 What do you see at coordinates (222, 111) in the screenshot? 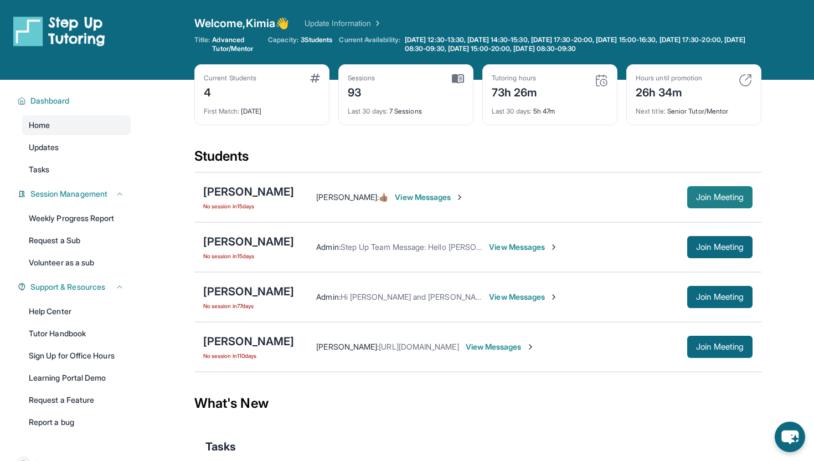
I see `span: First Match :` at bounding box center [222, 111].